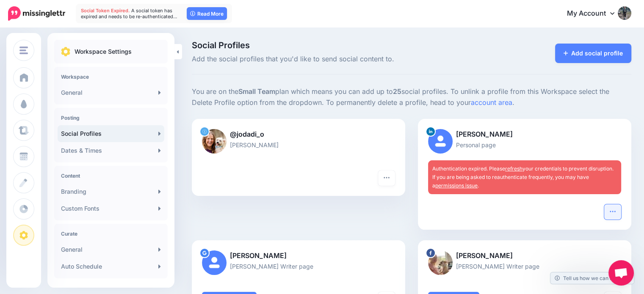 The image size is (644, 294). What do you see at coordinates (111, 266) in the screenshot?
I see `a: Auto Schedule` at bounding box center [111, 266].